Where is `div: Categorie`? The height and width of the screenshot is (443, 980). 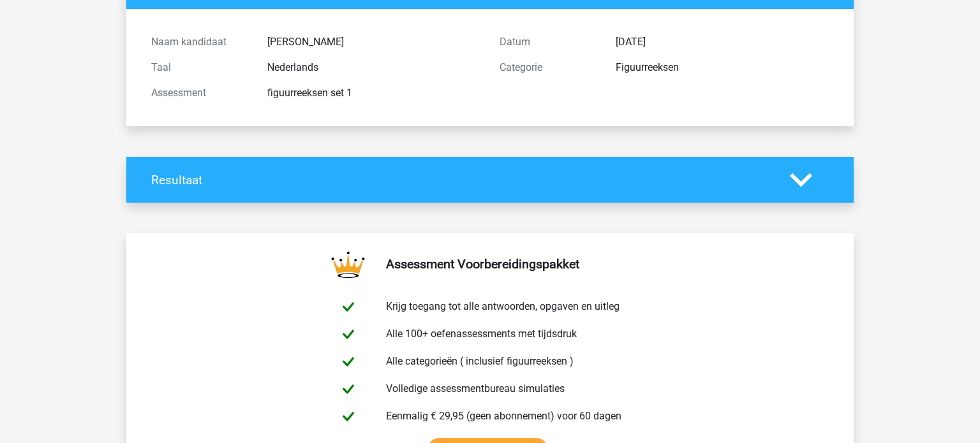
div: Categorie is located at coordinates (548, 67).